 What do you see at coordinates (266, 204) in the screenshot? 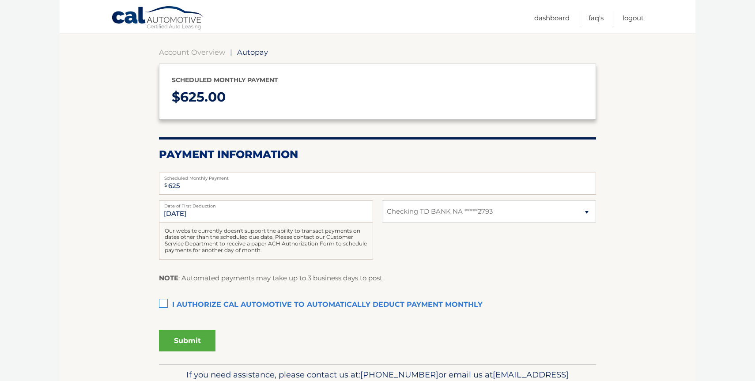
I see `label: Date of First Deduction` at bounding box center [266, 204].